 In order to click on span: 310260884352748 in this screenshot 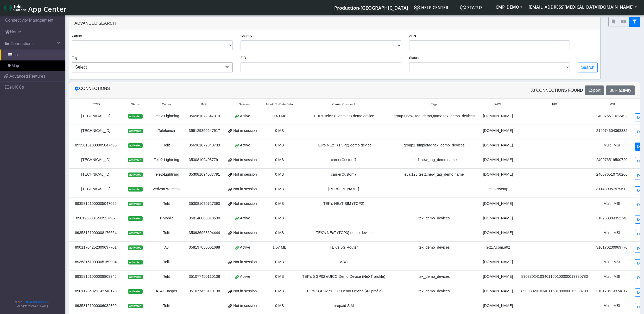, I will do `click(611, 218)`.